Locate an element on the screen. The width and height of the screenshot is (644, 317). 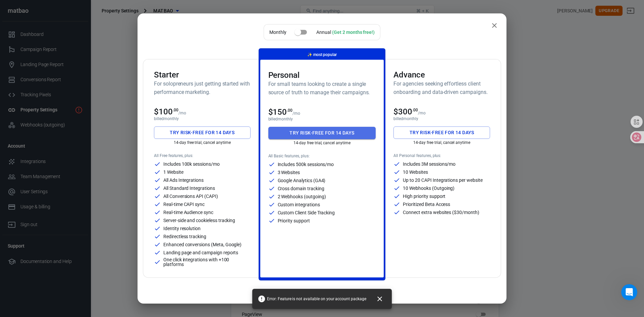
p: Redirectless tracking is located at coordinates (185, 236).